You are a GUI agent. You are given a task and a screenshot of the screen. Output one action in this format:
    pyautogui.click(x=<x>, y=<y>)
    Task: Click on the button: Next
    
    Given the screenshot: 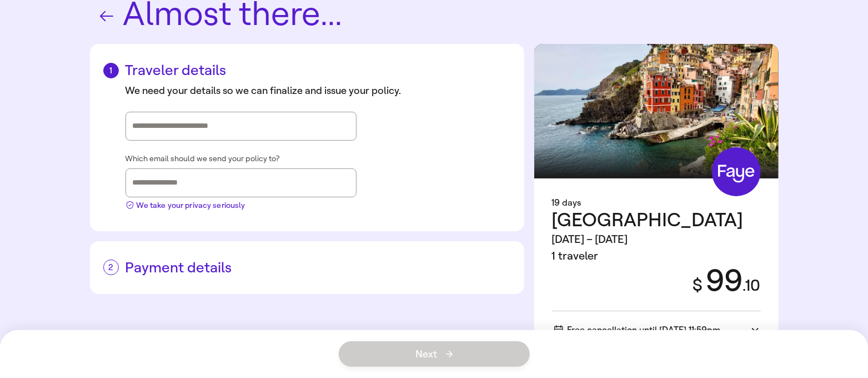 What is the action you would take?
    pyautogui.click(x=434, y=354)
    